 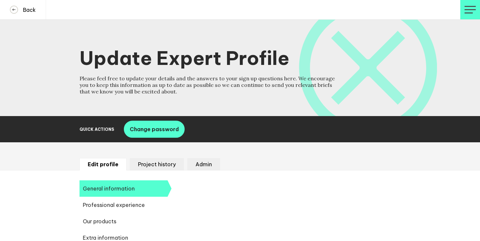 I want to click on img: profile, so click(x=470, y=10).